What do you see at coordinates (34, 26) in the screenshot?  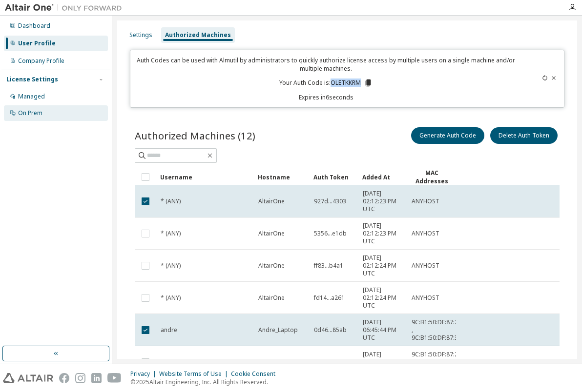 I see `div: Dashboard` at bounding box center [34, 26].